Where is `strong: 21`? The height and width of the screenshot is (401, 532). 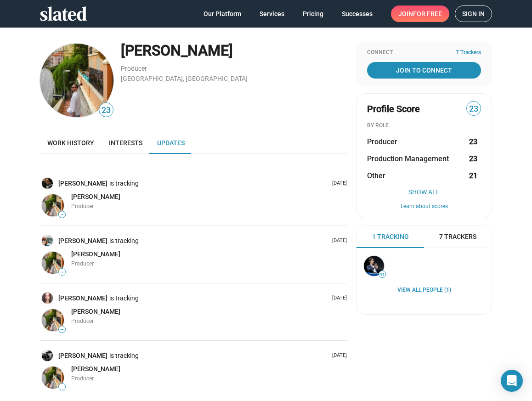
strong: 21 is located at coordinates (473, 176).